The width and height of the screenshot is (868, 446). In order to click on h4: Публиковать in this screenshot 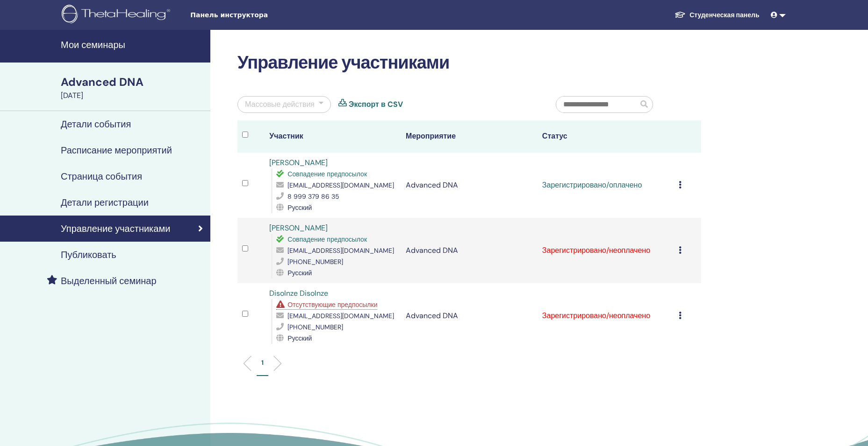, I will do `click(88, 255)`.